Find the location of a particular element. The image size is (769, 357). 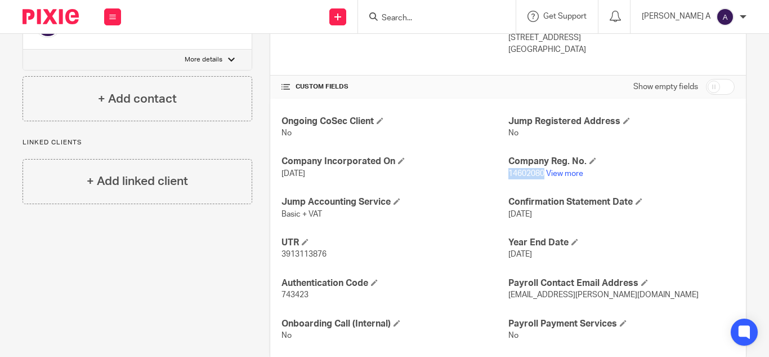

h4: Company Reg. No. is located at coordinates (622, 161).